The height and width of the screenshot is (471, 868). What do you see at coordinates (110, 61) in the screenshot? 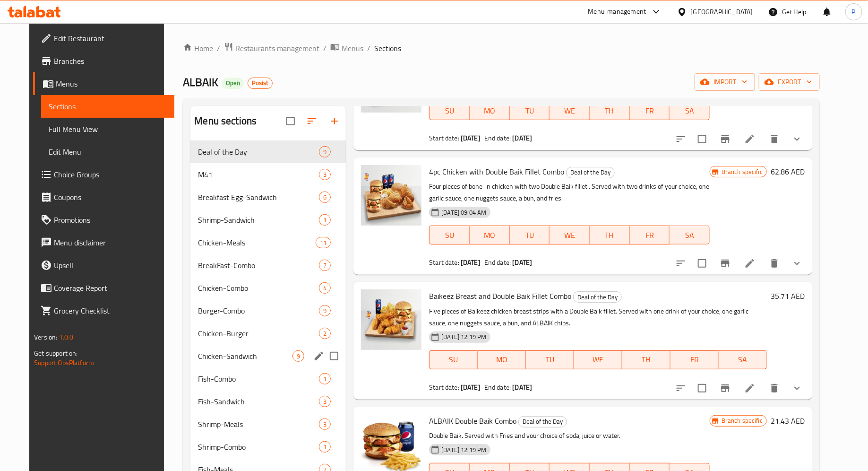
I see `span: Branches` at bounding box center [110, 61].